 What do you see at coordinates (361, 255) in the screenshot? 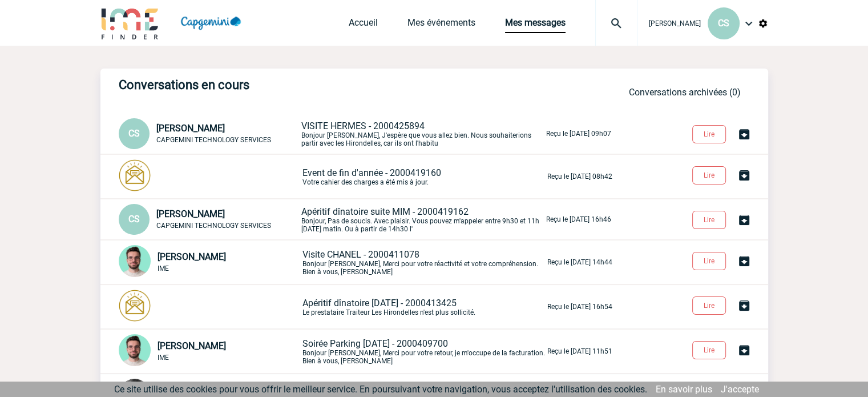
I see `span: Visite CHANEL - 2000411078` at bounding box center [361, 255].